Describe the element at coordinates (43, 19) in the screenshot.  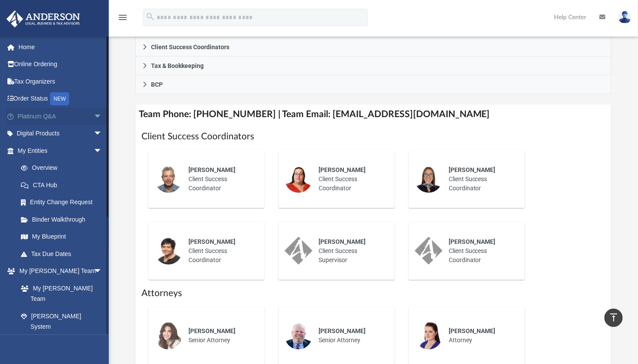
I see `img: Anderson Advisors Platinum Portal` at that location.